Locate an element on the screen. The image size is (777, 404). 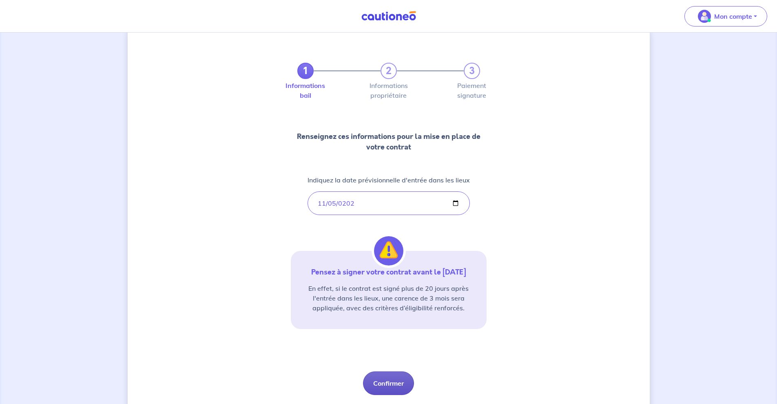
img: illu_alert.svg is located at coordinates (389, 251).